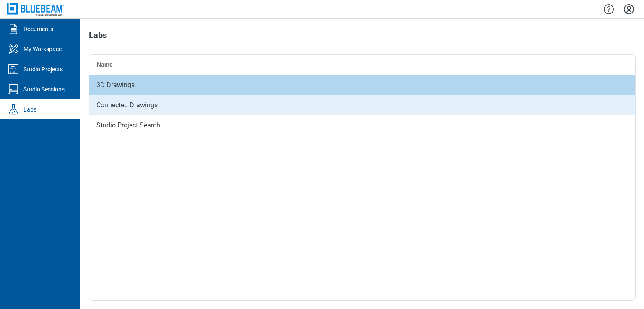 The width and height of the screenshot is (644, 309). Describe the element at coordinates (105, 64) in the screenshot. I see `span: Name` at that location.